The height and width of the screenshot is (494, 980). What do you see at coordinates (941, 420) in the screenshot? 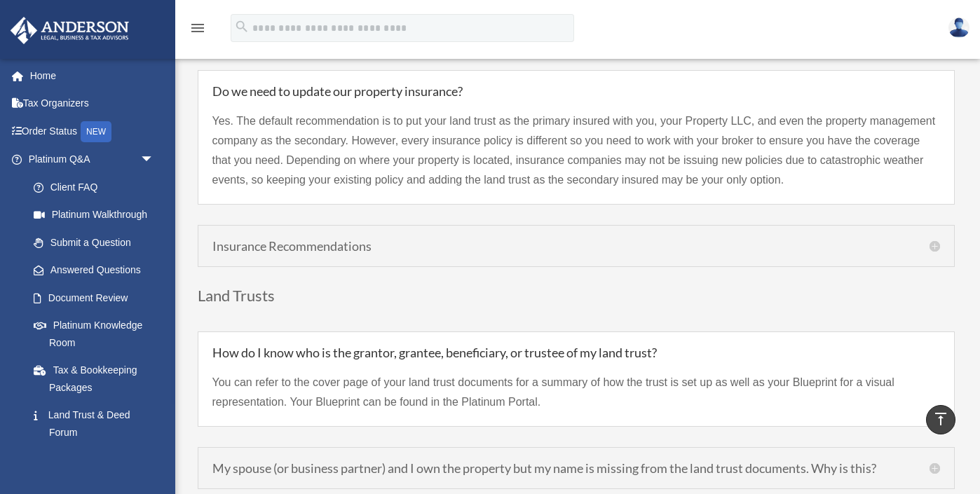
I see `a: vertical_align_top` at bounding box center [941, 420].